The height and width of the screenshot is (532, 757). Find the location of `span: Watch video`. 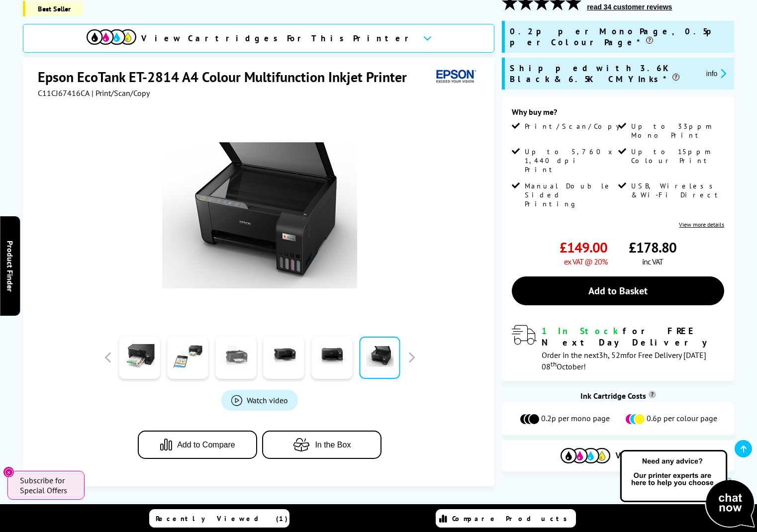

span: Watch video is located at coordinates (267, 401).